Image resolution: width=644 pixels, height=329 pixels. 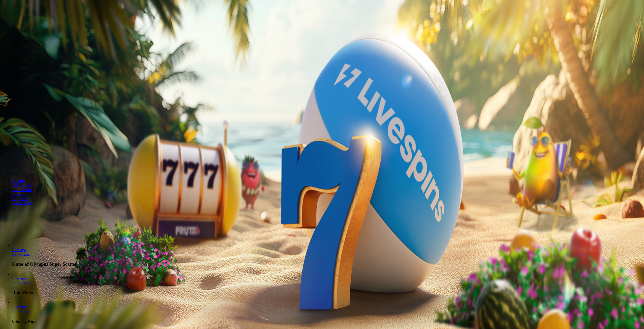 What do you see at coordinates (327, 293) in the screenshot?
I see `h3: Rad Maxx` at bounding box center [327, 293].